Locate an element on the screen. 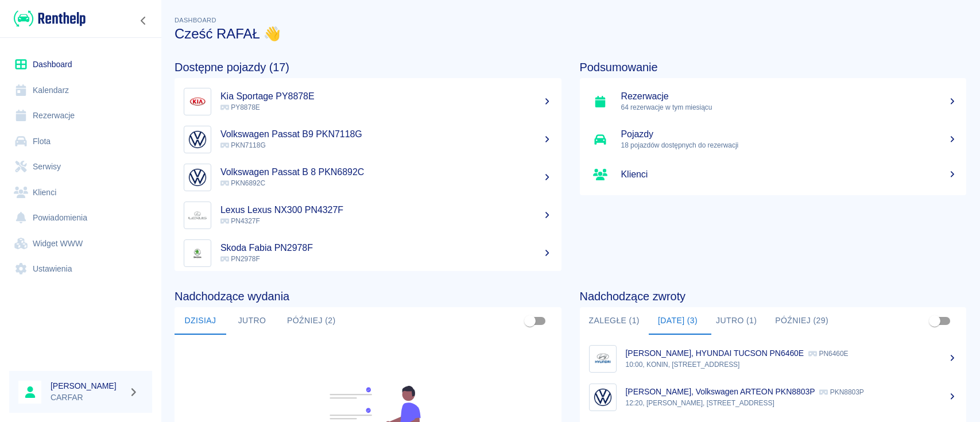 The height and width of the screenshot is (422, 980). a: ImageKia Sportage PY8878E PY8878E is located at coordinates (368, 102).